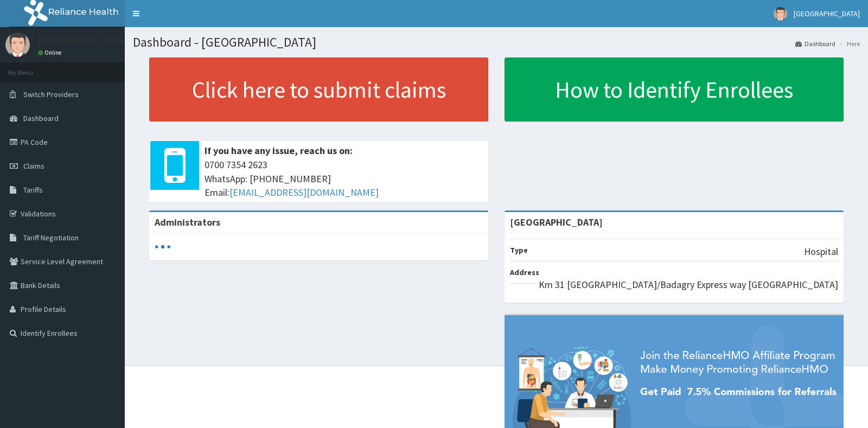  Describe the element at coordinates (674, 89) in the screenshot. I see `a: How to Identify Enrollees` at that location.